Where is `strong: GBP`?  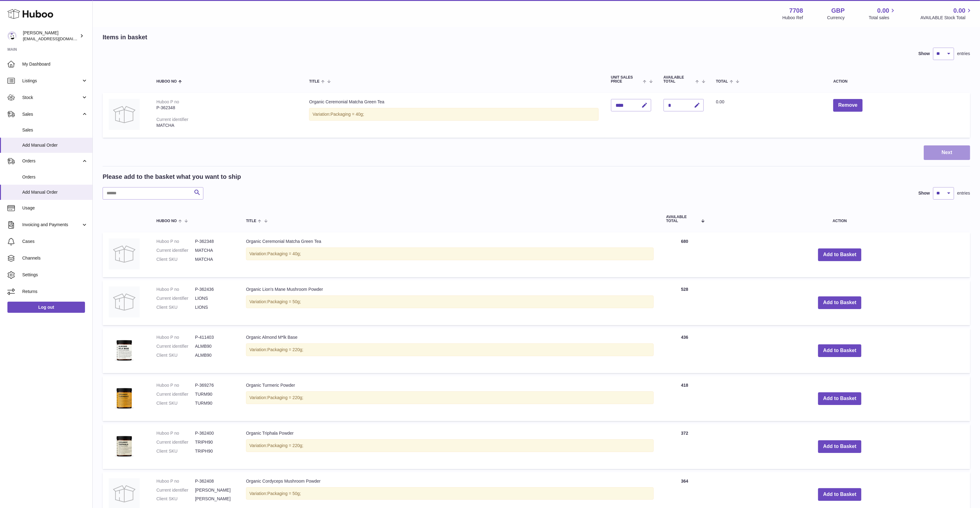 strong: GBP is located at coordinates (838, 10).